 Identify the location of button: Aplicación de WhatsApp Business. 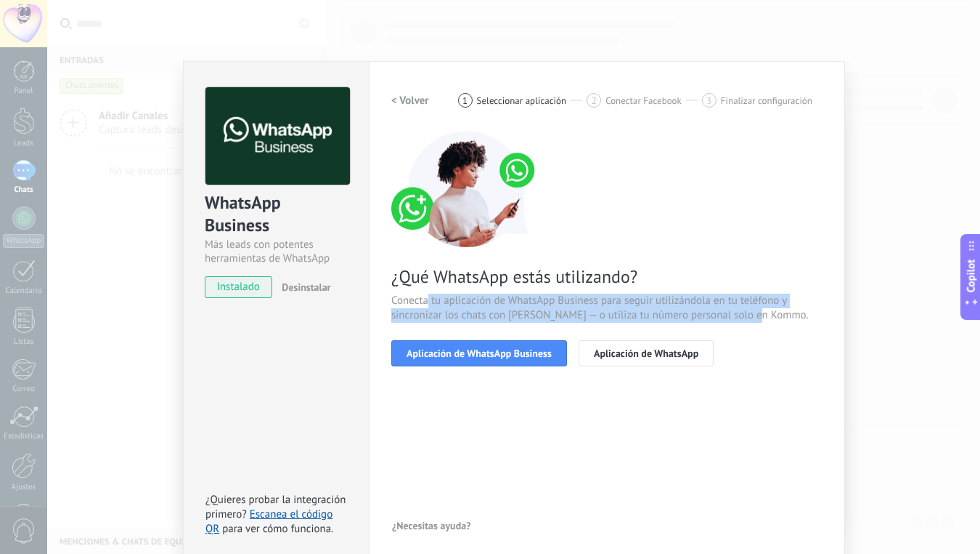
(479, 354).